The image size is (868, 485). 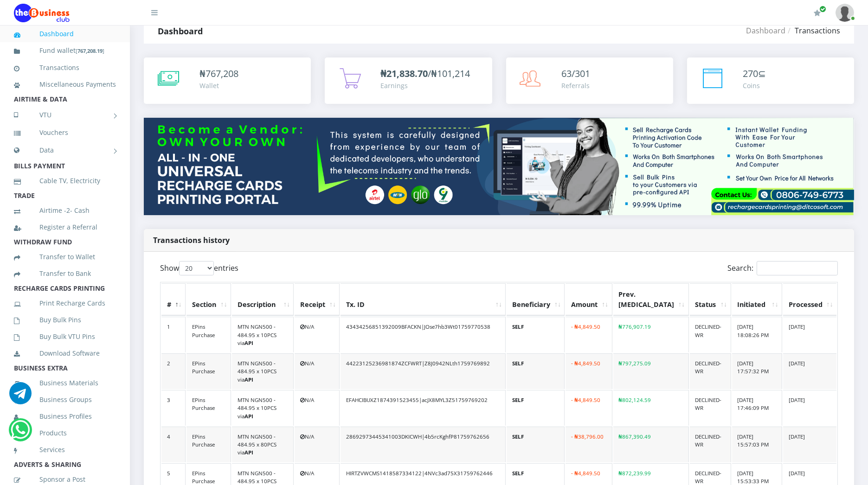 I want to click on img: multitenant_rcp.png, so click(x=499, y=167).